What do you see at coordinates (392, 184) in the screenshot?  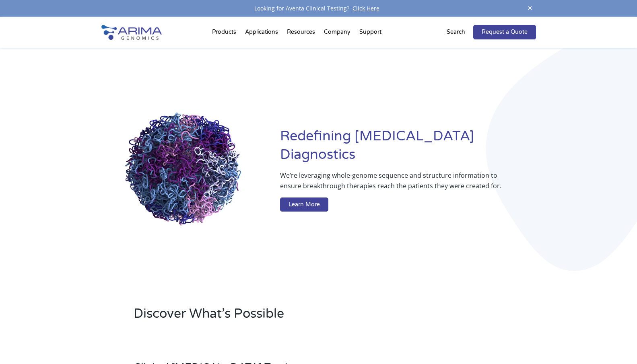 I see `p: We’re leveraging whole-genome sequence and structure information to ensure breakthrough therapies...` at bounding box center [392, 184].